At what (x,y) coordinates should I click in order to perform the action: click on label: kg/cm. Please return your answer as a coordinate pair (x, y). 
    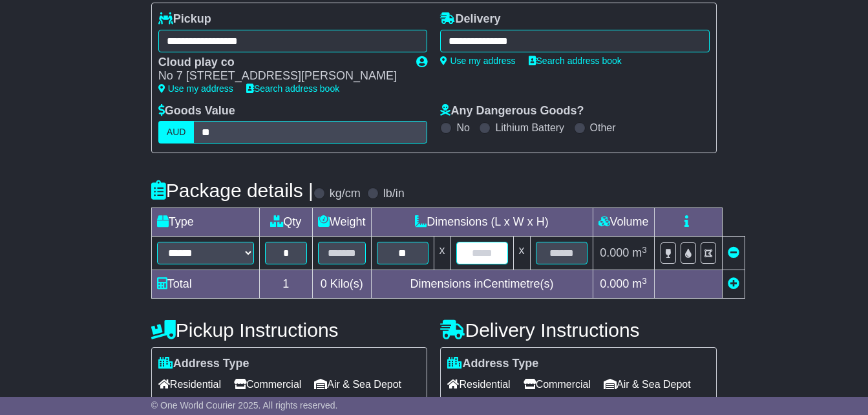
    Looking at the image, I should click on (345, 194).